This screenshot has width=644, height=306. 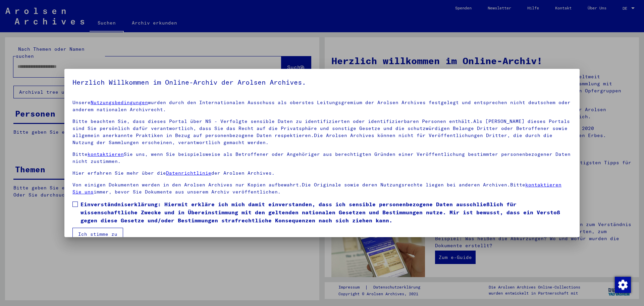 What do you see at coordinates (317, 188) in the screenshot?
I see `a: kontaktieren Sie uns` at bounding box center [317, 188].